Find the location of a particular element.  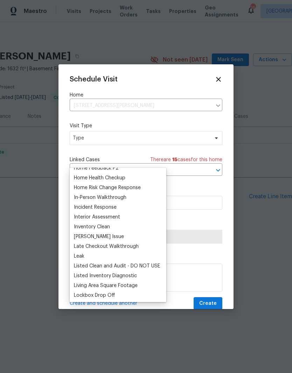

div: Incident Response is located at coordinates (95, 208).